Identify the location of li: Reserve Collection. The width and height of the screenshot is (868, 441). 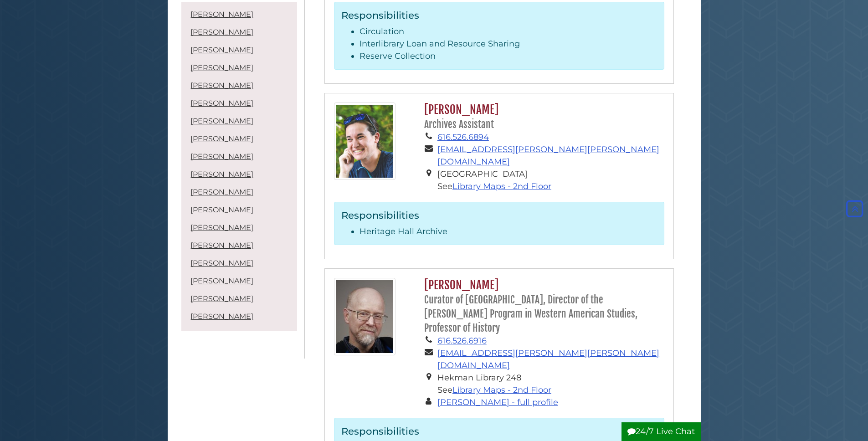
(508, 56).